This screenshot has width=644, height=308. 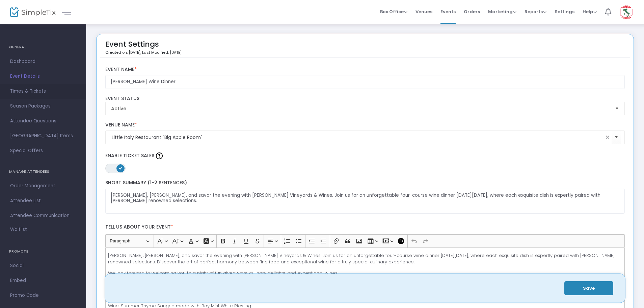 What do you see at coordinates (358, 137) in the screenshot?
I see `input: Select Venue` at bounding box center [358, 137].